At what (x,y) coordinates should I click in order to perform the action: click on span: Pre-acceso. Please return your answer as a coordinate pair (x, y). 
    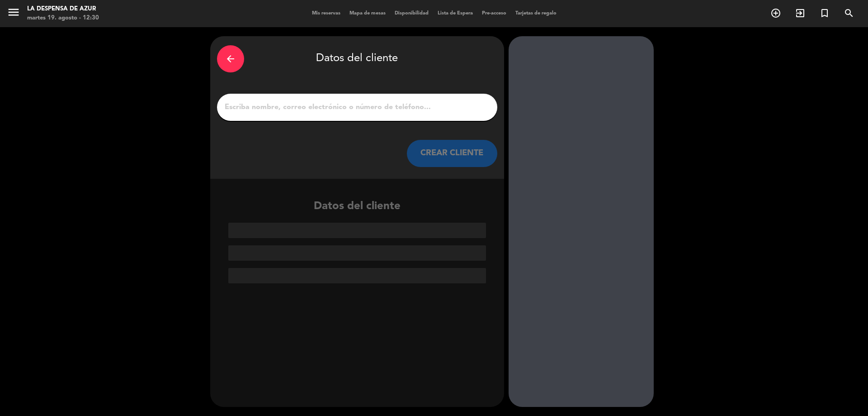
    Looking at the image, I should click on (494, 13).